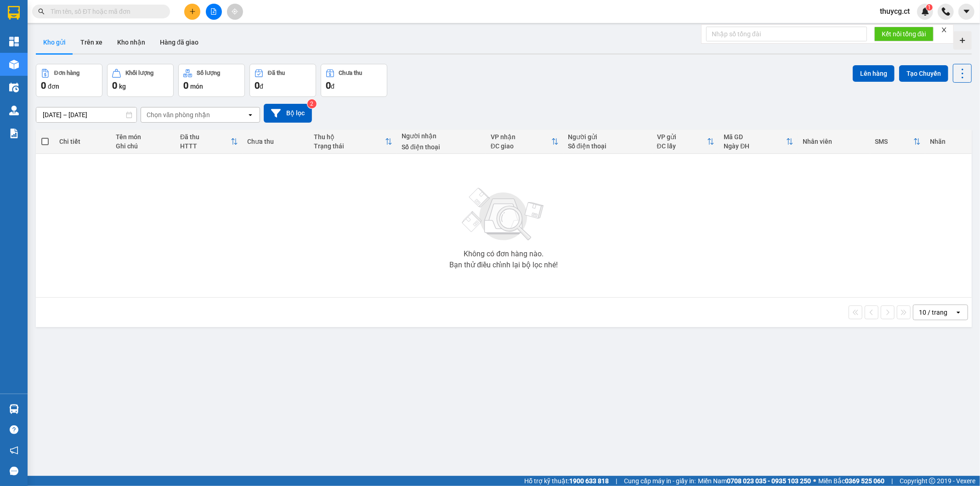  I want to click on span: Kết nối tổng đài, so click(904, 34).